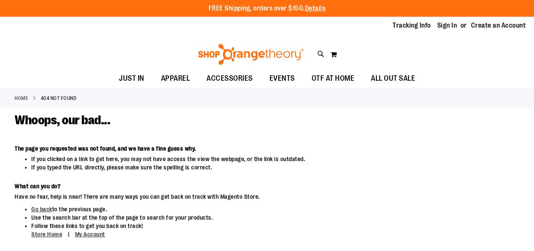 This screenshot has width=534, height=251. I want to click on a: Sign In, so click(448, 25).